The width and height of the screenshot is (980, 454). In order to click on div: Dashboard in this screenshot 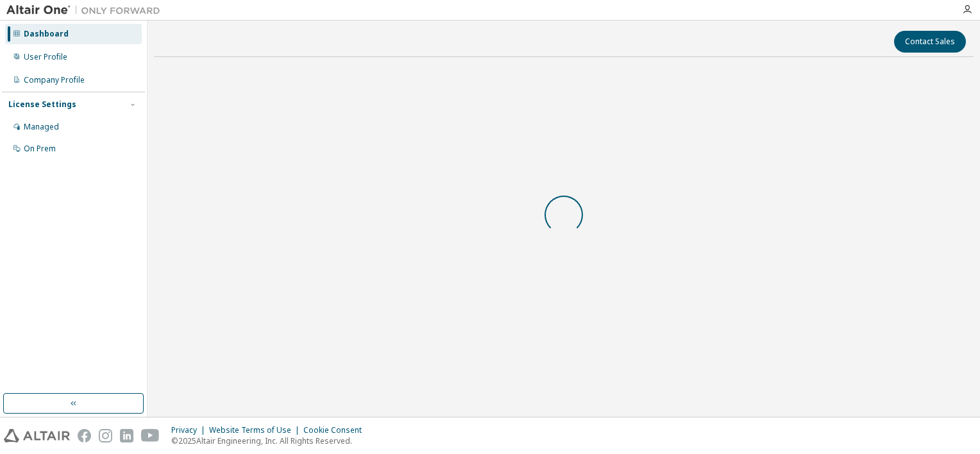, I will do `click(46, 34)`.